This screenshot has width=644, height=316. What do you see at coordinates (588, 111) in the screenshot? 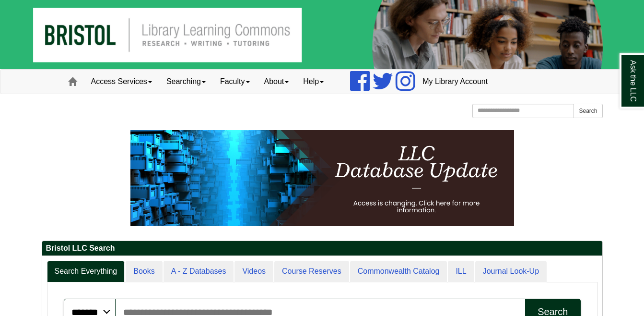
I see `button: Search` at bounding box center [588, 111].